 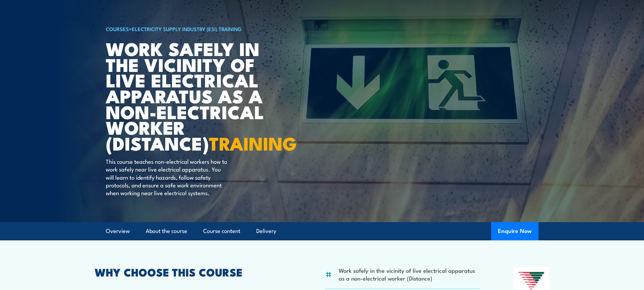 What do you see at coordinates (409, 274) in the screenshot?
I see `li: Work safely in the vicinity of live electrical apparatus as a non-electrical worker (Distance)` at bounding box center [409, 274].